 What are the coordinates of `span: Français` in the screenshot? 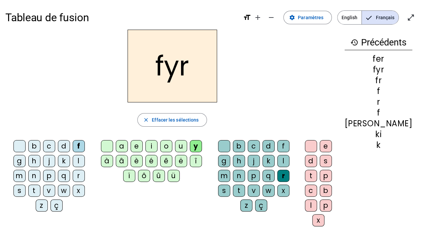 It's located at (380, 18).